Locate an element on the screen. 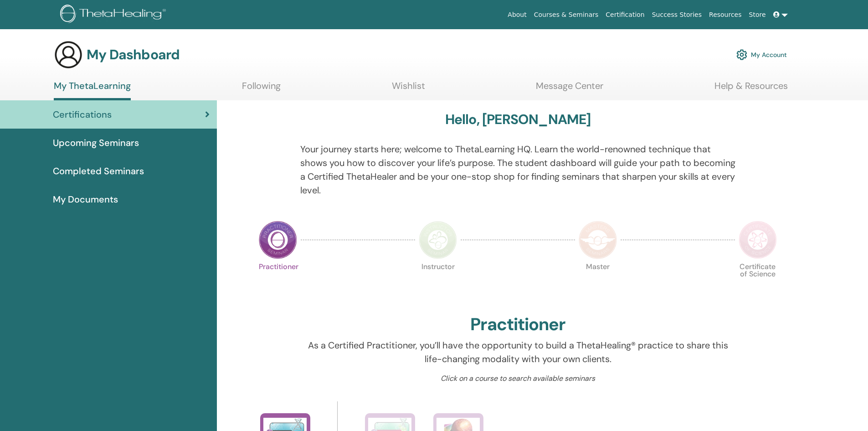 This screenshot has width=868, height=431. a: Wishlist is located at coordinates (408, 89).